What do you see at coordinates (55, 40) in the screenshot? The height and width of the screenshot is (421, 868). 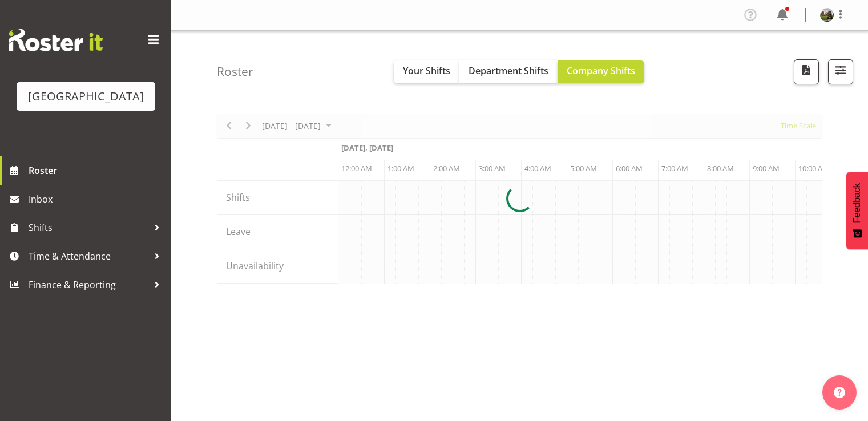 I see `img: Rosterit website logo` at bounding box center [55, 40].